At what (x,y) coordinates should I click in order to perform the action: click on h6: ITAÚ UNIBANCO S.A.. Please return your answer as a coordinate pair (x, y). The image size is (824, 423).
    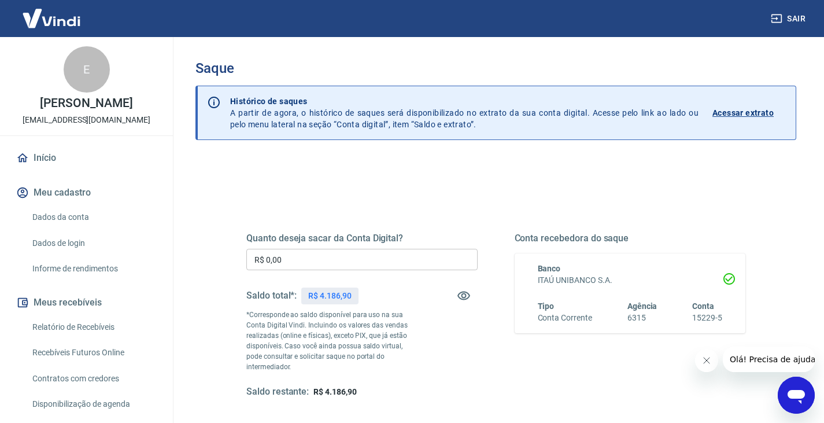
    Looking at the image, I should click on (630, 280).